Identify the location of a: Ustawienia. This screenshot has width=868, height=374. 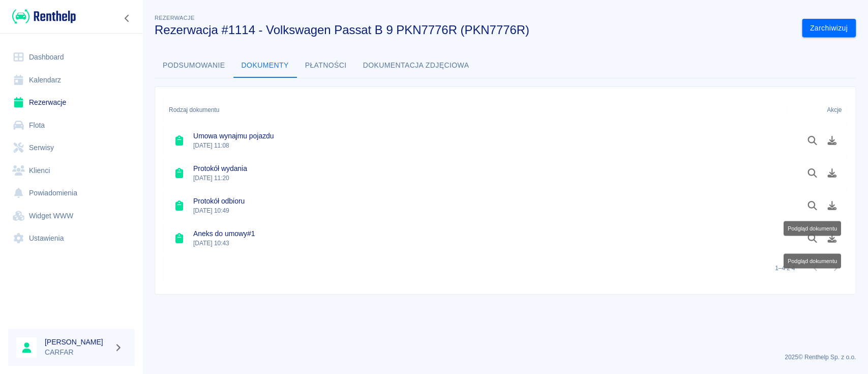
(71, 238).